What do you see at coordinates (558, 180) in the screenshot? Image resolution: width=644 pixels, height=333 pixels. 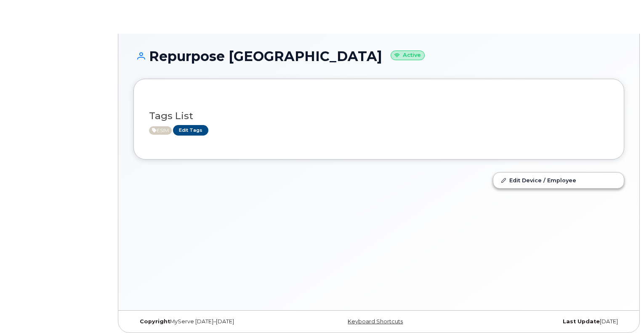 I see `a: Edit Device / Employee` at bounding box center [558, 180].